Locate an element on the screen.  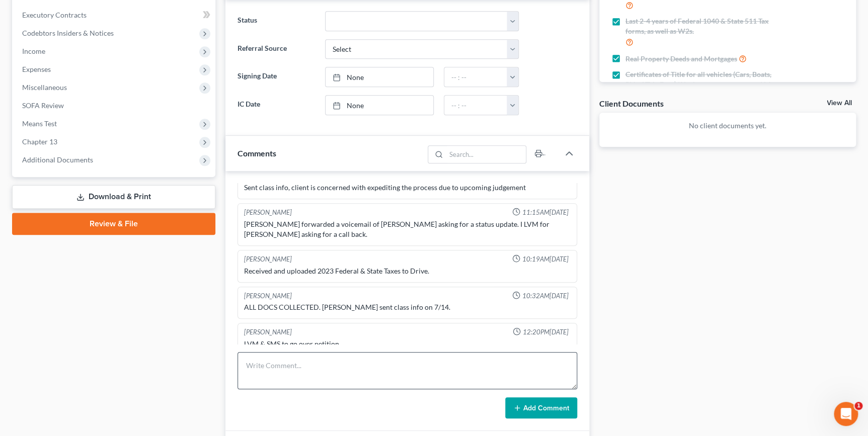
span: Executory Contracts is located at coordinates (55, 15).